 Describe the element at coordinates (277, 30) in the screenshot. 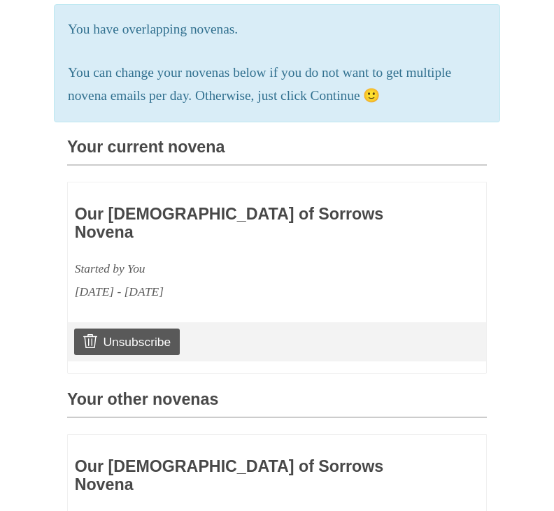

I see `p: You have overlapping novenas.` at that location.